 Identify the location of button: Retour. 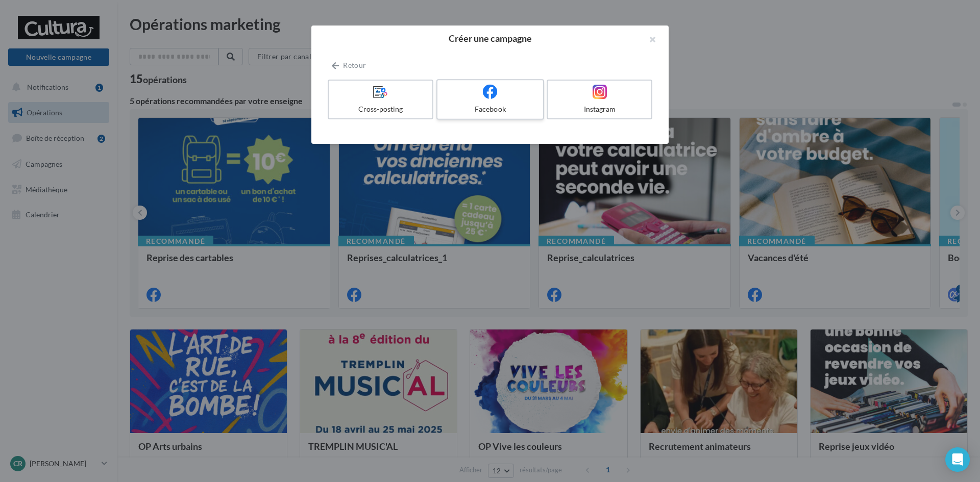
(349, 65).